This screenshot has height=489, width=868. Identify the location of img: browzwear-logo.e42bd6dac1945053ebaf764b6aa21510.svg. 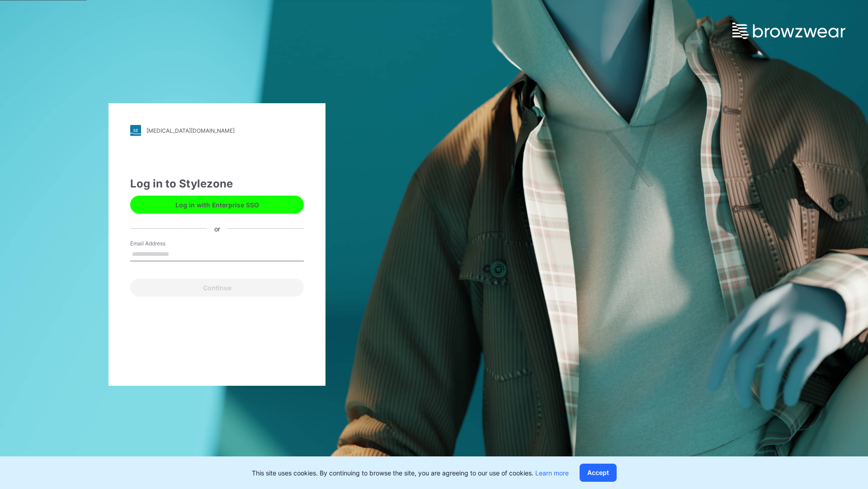
(789, 31).